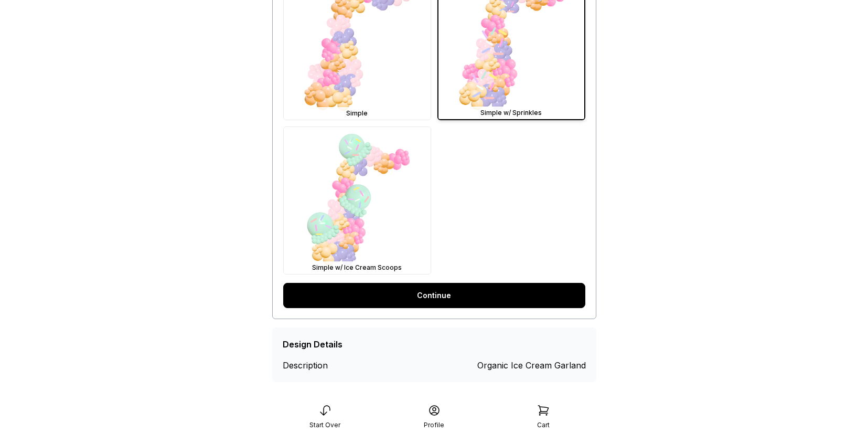 This screenshot has height=433, width=868. Describe the element at coordinates (313, 344) in the screenshot. I see `div: Design Details` at that location.